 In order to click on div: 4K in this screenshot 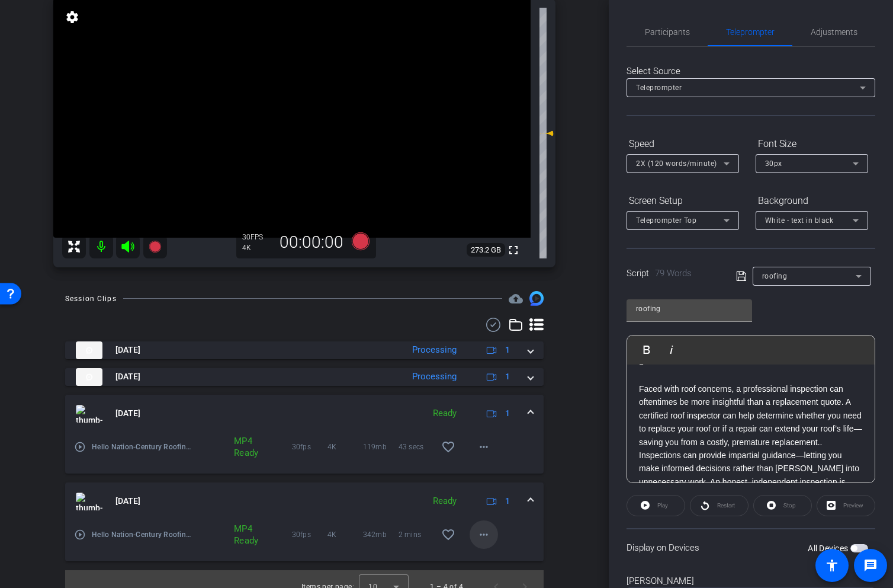, I will do `click(257, 248)`.